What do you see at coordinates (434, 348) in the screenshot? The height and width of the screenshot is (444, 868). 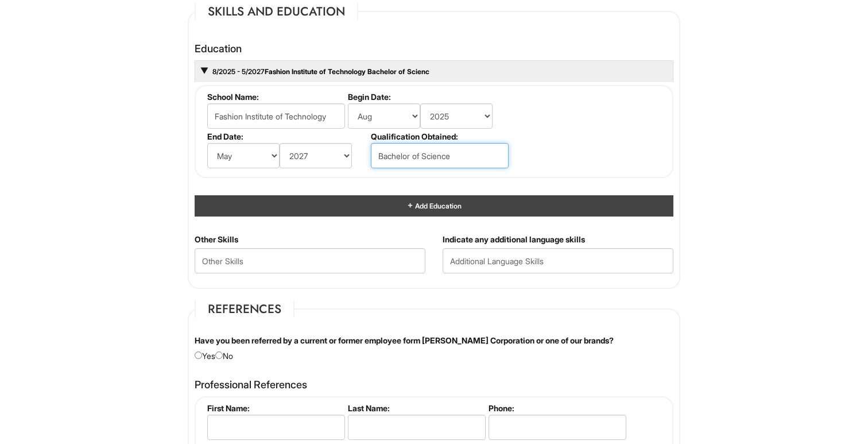 I see `div: Yes No` at bounding box center [434, 348].